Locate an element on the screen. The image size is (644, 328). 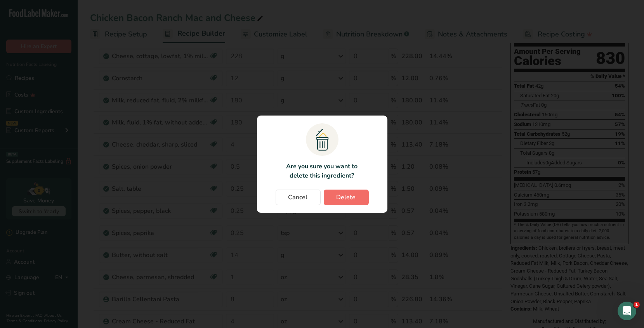
span: 1 is located at coordinates (636, 305).